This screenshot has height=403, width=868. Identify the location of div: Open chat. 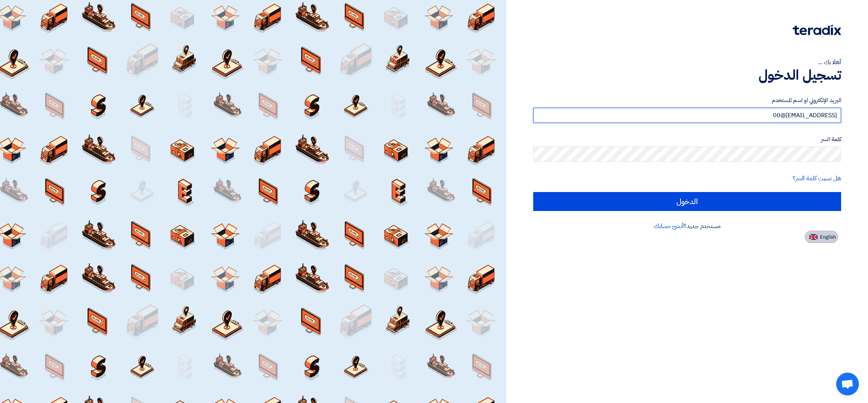
(848, 384).